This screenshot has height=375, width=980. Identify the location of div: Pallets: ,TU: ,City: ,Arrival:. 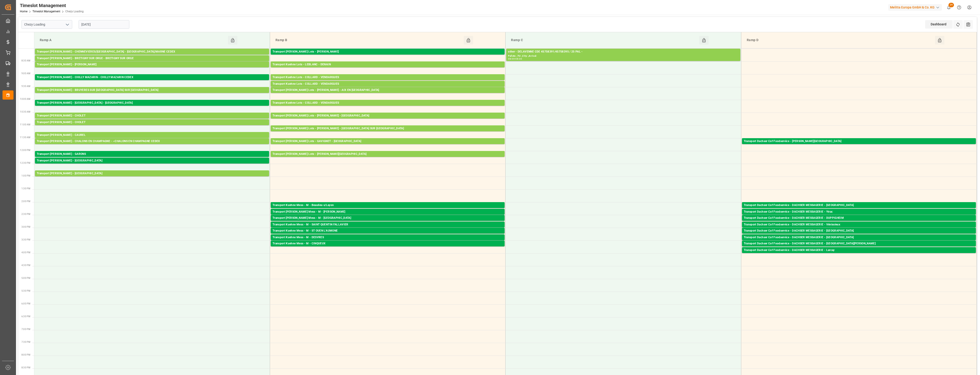
(623, 56).